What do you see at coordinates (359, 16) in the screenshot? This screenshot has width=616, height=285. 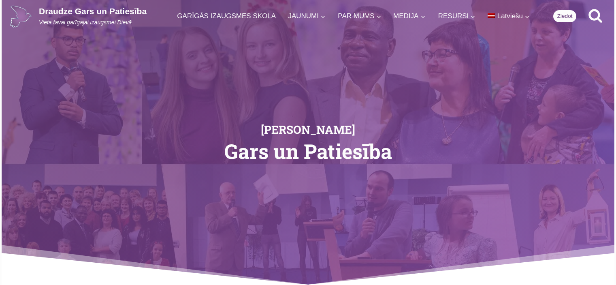 I see `span: PAR MUMS` at bounding box center [359, 16].